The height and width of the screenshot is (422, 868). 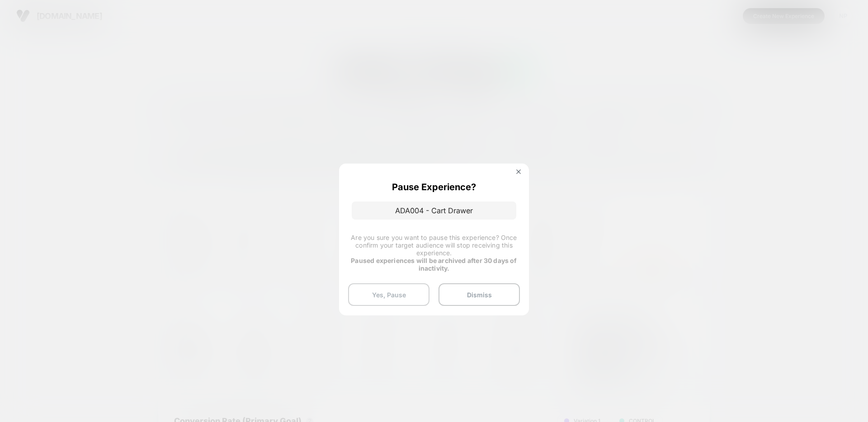 I want to click on strong: Paused experiences will be archived after 30 days of inactivity., so click(x=434, y=264).